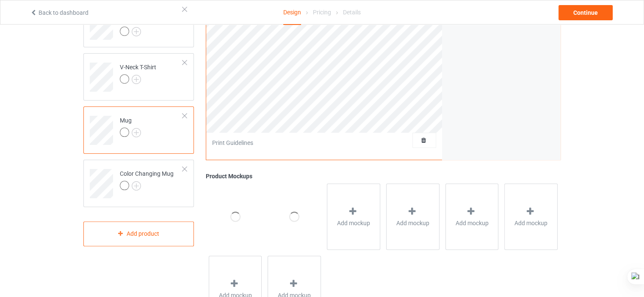 The image size is (644, 297). Describe the element at coordinates (352, 12) in the screenshot. I see `div: Details` at that location.